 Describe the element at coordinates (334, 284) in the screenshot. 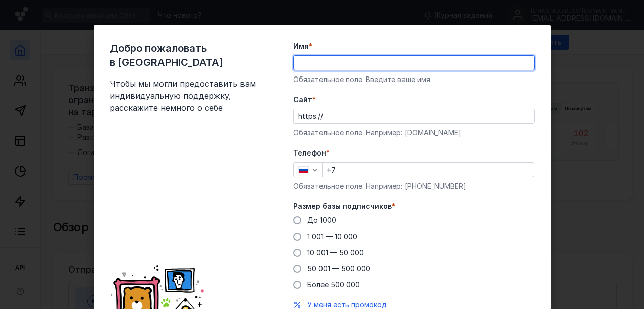

I see `span: Более 500 000` at that location.